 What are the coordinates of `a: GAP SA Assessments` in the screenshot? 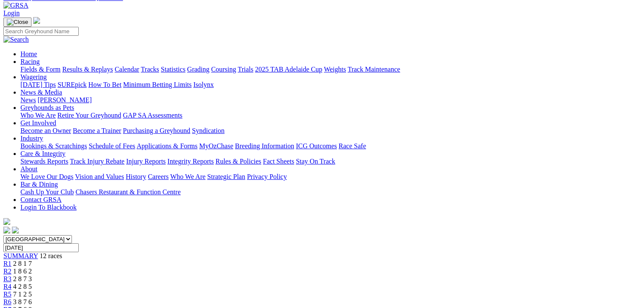 It's located at (153, 115).